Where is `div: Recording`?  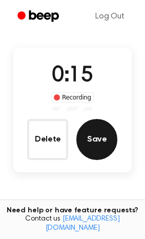
div: Recording is located at coordinates (72, 98).